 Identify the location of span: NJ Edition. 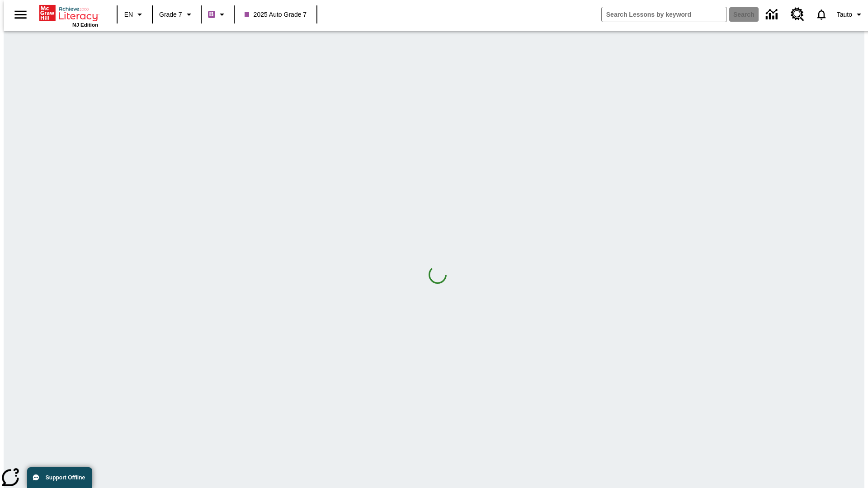
(85, 25).